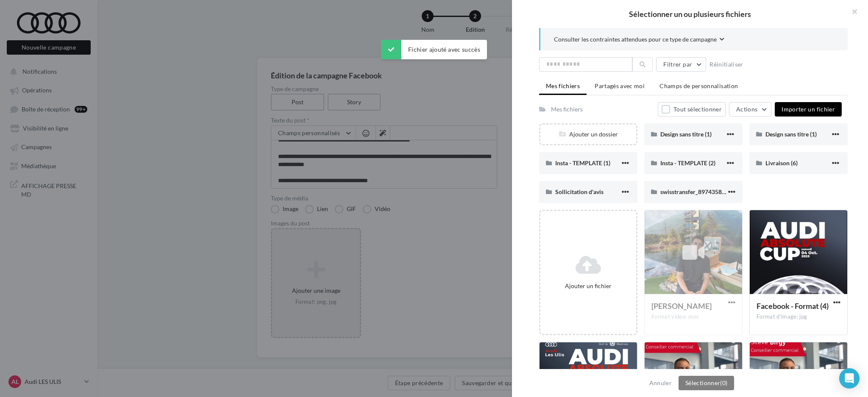  What do you see at coordinates (747, 109) in the screenshot?
I see `span: Actions` at bounding box center [747, 109].